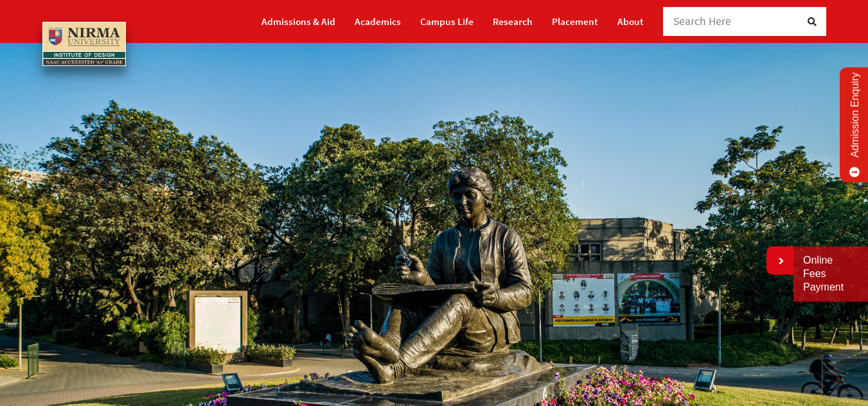 This screenshot has width=868, height=406. I want to click on a: Campus Life, so click(447, 21).